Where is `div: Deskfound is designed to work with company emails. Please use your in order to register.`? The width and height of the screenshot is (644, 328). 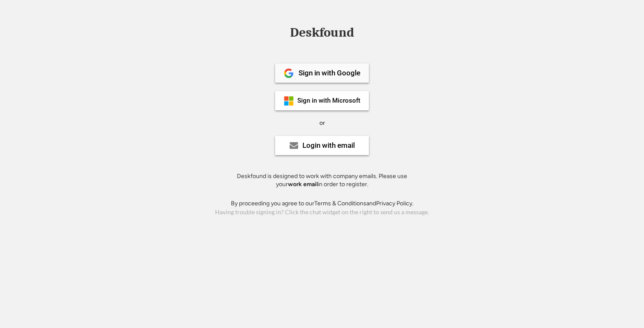 div: Deskfound is designed to work with company emails. Please use your in order to register. is located at coordinates (322, 180).